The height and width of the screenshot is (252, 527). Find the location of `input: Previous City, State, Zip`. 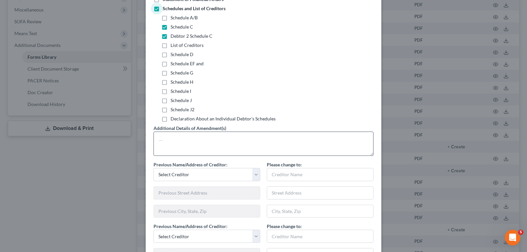

input: Previous City, State, Zip is located at coordinates (207, 211).